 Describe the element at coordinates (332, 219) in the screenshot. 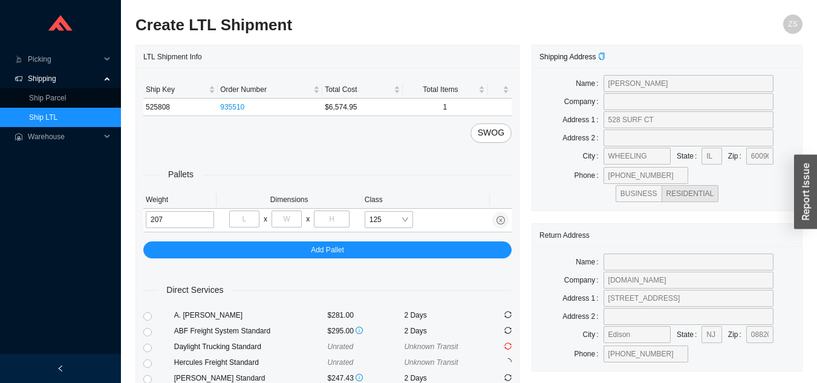

I see `input: H` at that location.